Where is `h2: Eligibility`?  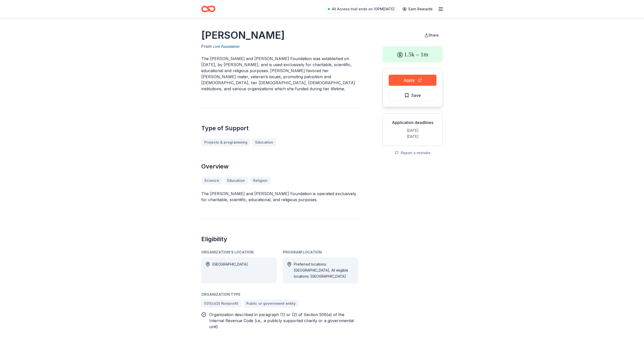 h2: Eligibility is located at coordinates (280, 239).